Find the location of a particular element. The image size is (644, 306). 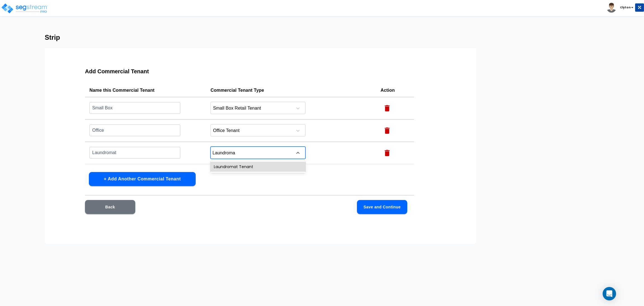

img: avatar.png is located at coordinates (612, 8).